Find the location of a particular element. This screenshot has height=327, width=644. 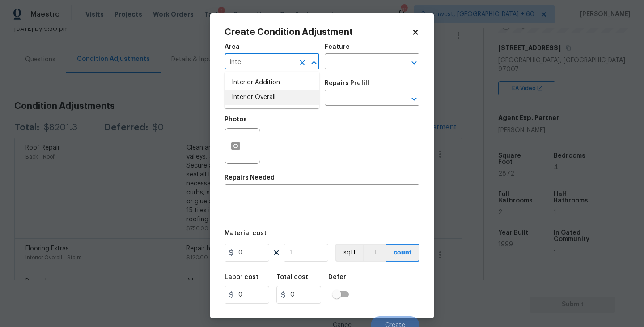

h5: Repairs Prefill is located at coordinates (347, 83).